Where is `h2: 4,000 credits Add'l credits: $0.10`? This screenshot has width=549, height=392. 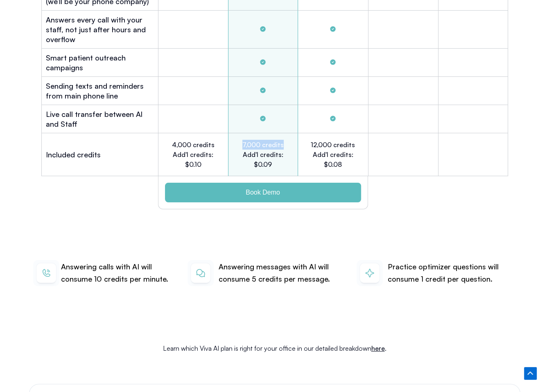
h2: 4,000 credits Add'l credits: $0.10 is located at coordinates (193, 155).